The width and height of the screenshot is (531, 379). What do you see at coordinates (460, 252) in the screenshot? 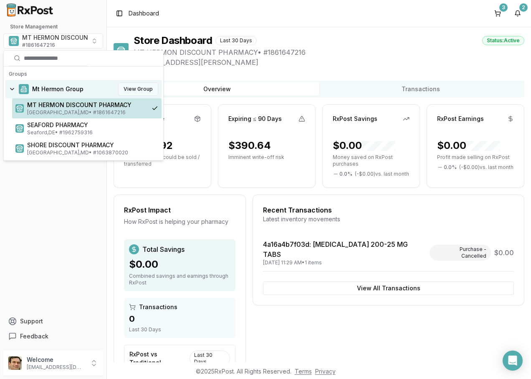
I see `div: Purchase - Cancelled` at bounding box center [460, 252].